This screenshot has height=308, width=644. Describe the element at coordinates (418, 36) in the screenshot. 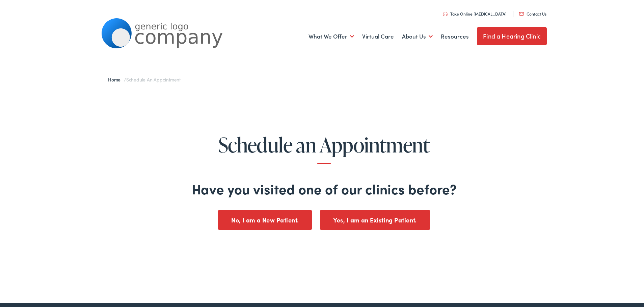

I see `a: About Us` at that location.